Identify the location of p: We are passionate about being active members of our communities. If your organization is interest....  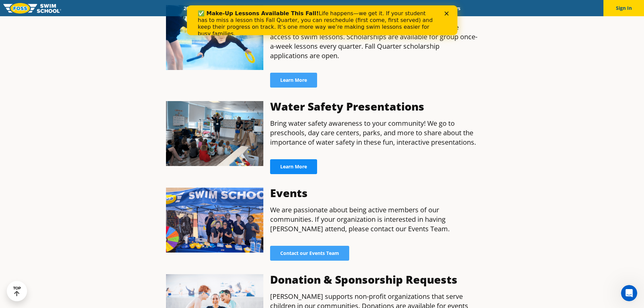
(374, 219).